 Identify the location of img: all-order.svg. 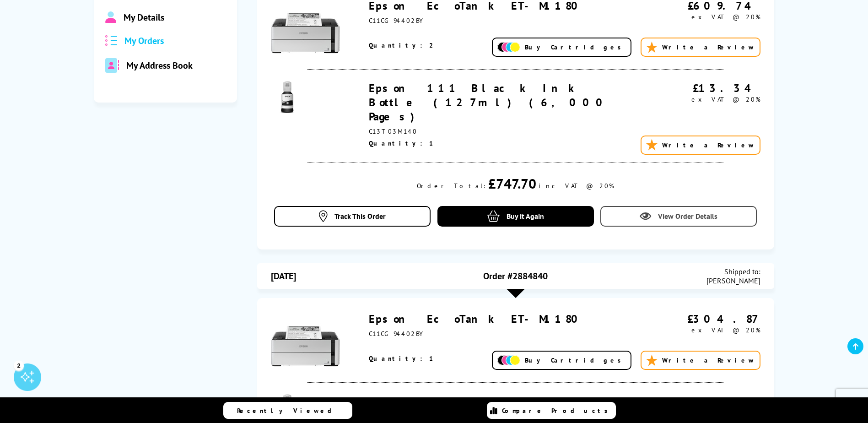
(111, 40).